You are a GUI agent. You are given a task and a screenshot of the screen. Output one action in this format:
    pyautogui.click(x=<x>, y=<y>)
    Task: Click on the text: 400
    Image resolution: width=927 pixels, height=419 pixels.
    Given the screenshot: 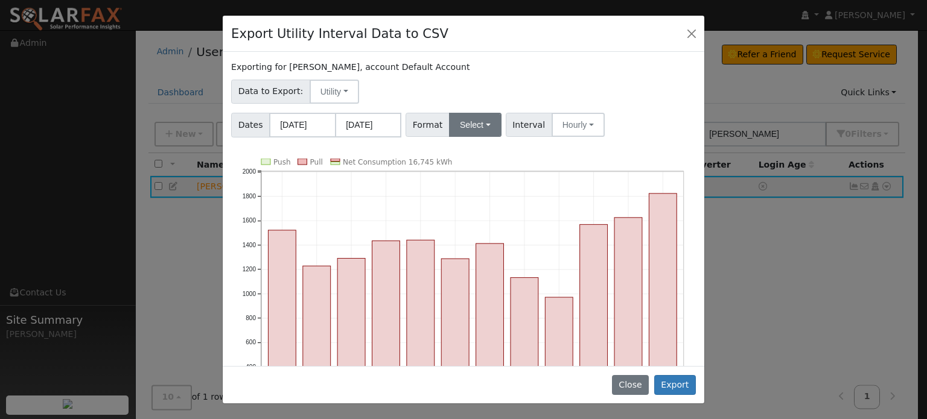 What is the action you would take?
    pyautogui.click(x=250, y=367)
    